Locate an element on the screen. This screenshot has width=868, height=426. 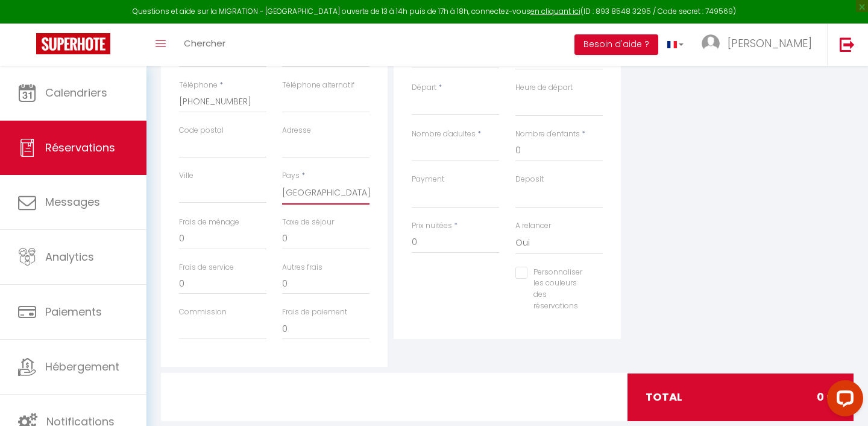
label: Taxe de séjour is located at coordinates (308, 222).